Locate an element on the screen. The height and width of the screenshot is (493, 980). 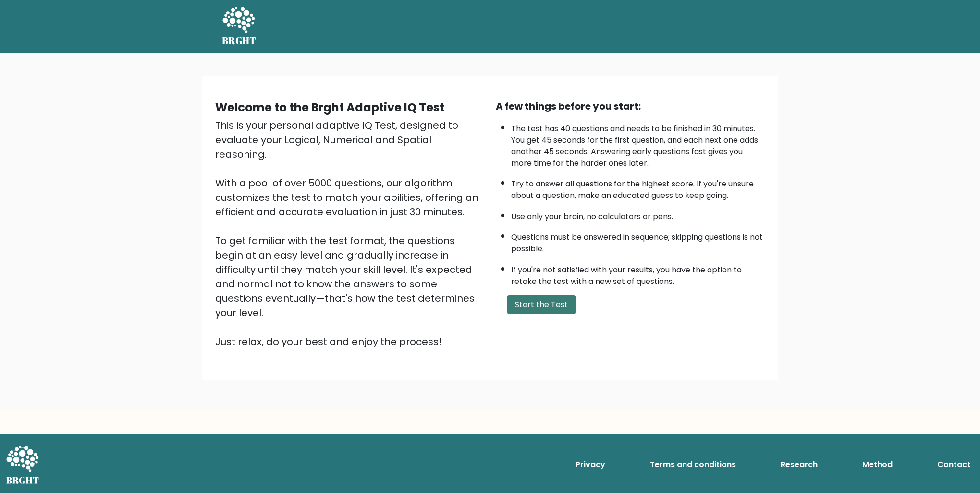
li: Try to answer all questions for the highest score. If you're unsure about a question, make an edu... is located at coordinates (639, 188).